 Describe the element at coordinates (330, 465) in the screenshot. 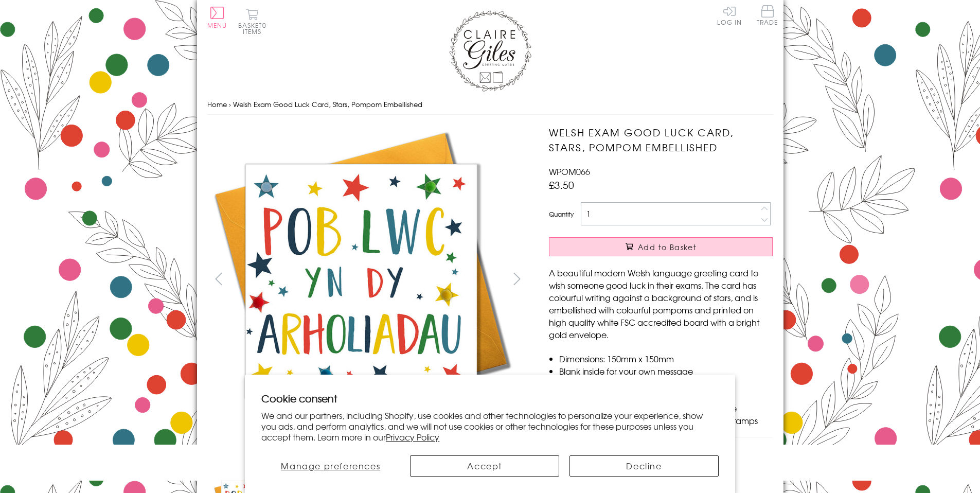

I see `span: Manage preferences` at that location.